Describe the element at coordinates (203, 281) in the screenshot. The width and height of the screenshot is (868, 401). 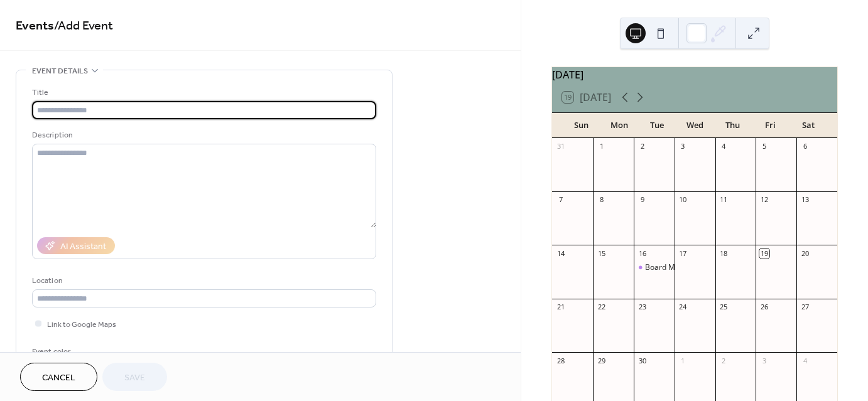
I see `div: Location` at that location.